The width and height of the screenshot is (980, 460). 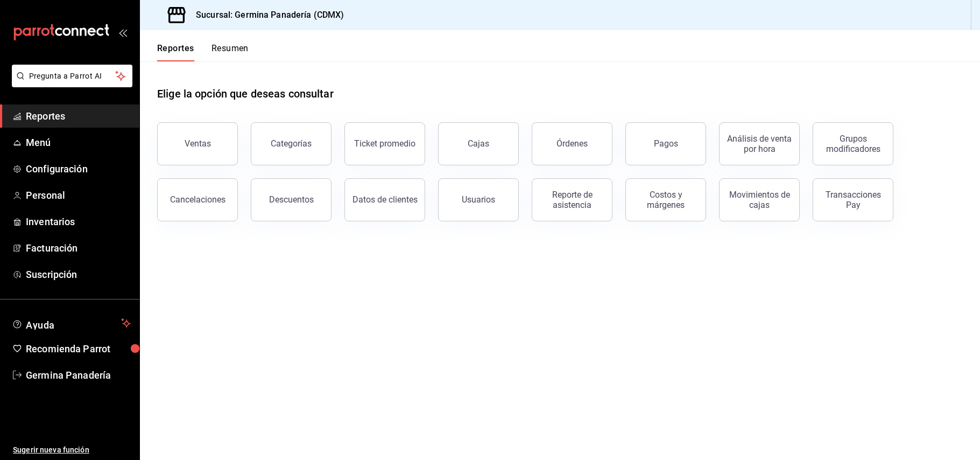 What do you see at coordinates (203, 52) in the screenshot?
I see `div: navigation tabs` at bounding box center [203, 52].